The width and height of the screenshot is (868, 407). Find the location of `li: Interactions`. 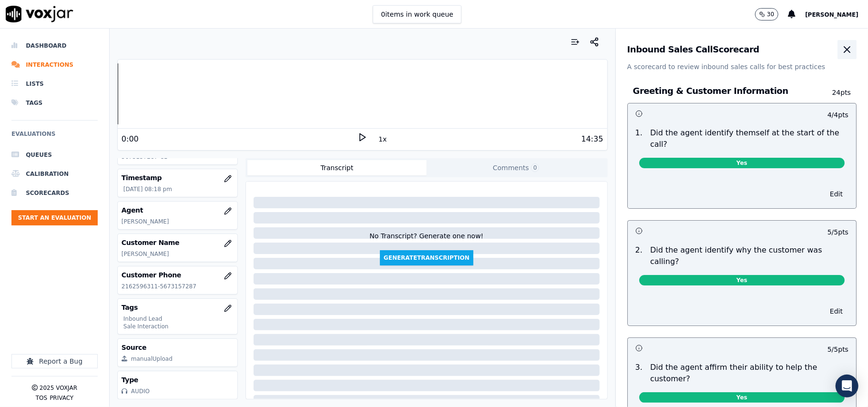

li: Interactions is located at coordinates (54, 65).